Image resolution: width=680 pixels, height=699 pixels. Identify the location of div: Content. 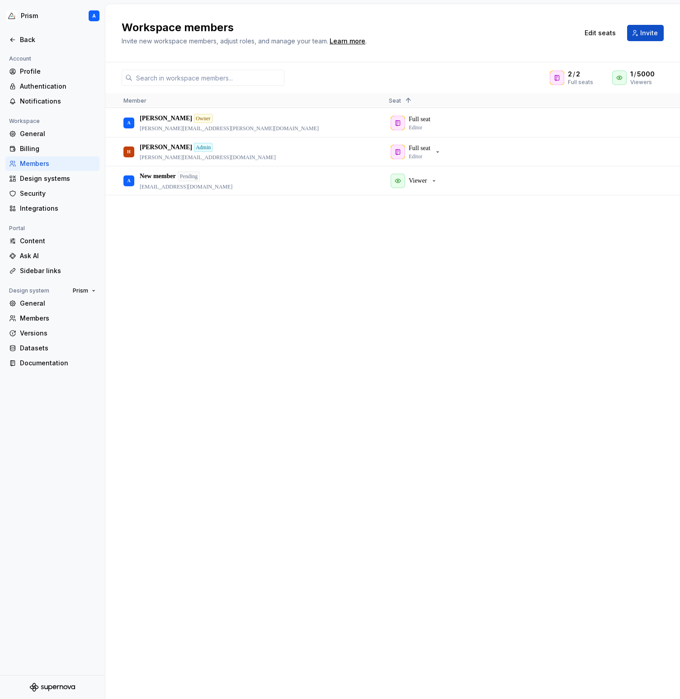
(58, 241).